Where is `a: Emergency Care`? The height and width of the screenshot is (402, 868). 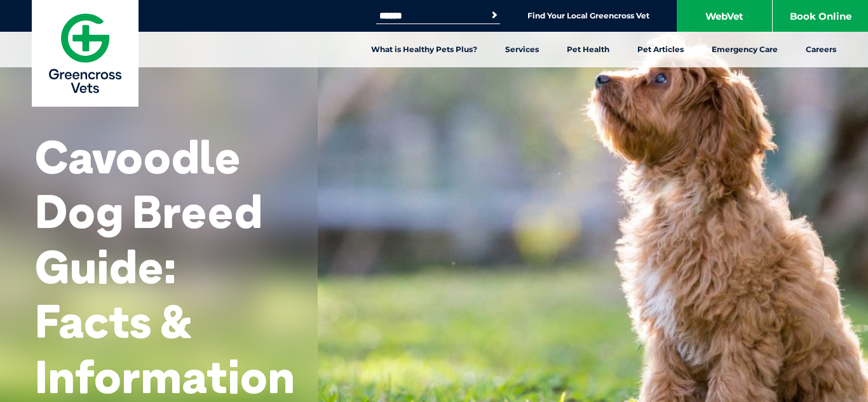 a: Emergency Care is located at coordinates (744, 49).